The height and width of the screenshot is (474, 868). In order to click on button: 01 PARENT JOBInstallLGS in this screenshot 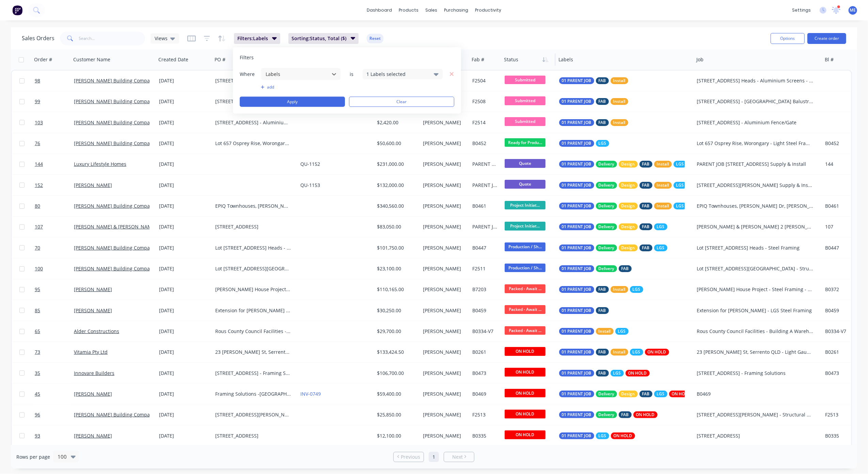, I will do `click(594, 332)`.